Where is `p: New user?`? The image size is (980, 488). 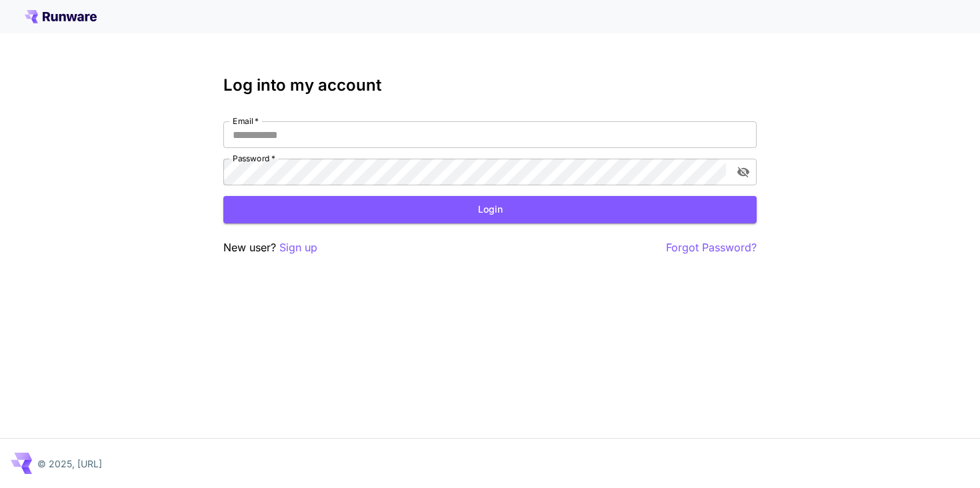 p: New user? is located at coordinates (270, 247).